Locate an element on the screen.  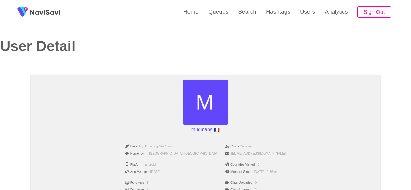
span: Member Since - is located at coordinates (239, 172).